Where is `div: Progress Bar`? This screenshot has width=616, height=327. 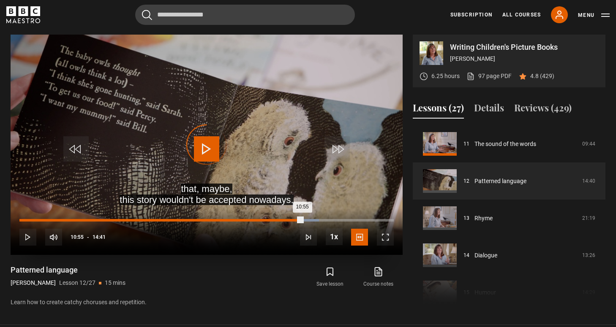
div: Progress Bar is located at coordinates (206, 220).